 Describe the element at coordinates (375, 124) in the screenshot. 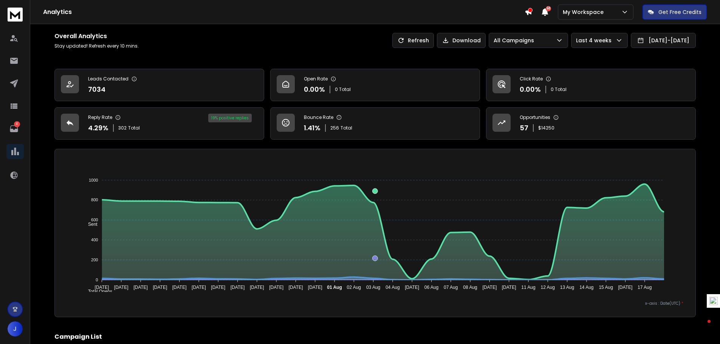

I see `a: Bounce Rate1.41%256Total` at that location.